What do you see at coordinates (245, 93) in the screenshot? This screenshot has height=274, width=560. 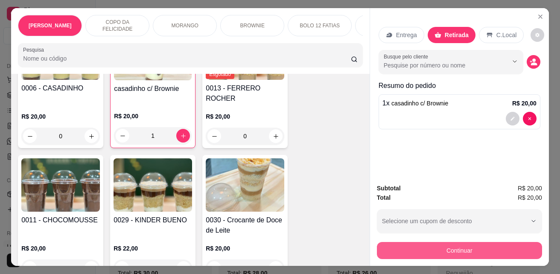 I see `h4: 0013 - FERRERO ROCHER` at bounding box center [245, 93].